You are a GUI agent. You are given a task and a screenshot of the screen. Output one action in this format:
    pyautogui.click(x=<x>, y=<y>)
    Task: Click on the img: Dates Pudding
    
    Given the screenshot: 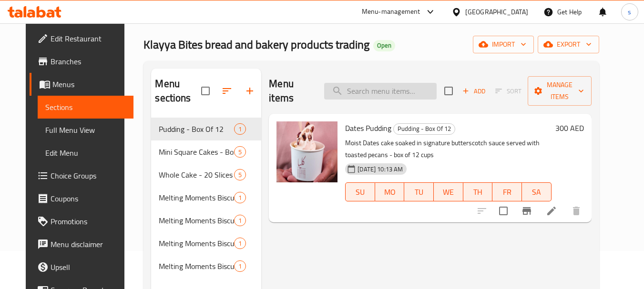 What is the action you would take?
    pyautogui.click(x=307, y=152)
    